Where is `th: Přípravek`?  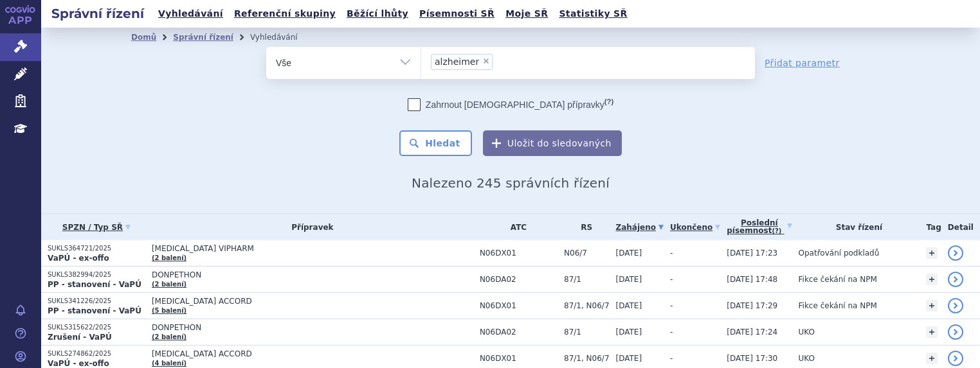
th: Přípravek is located at coordinates (310, 227).